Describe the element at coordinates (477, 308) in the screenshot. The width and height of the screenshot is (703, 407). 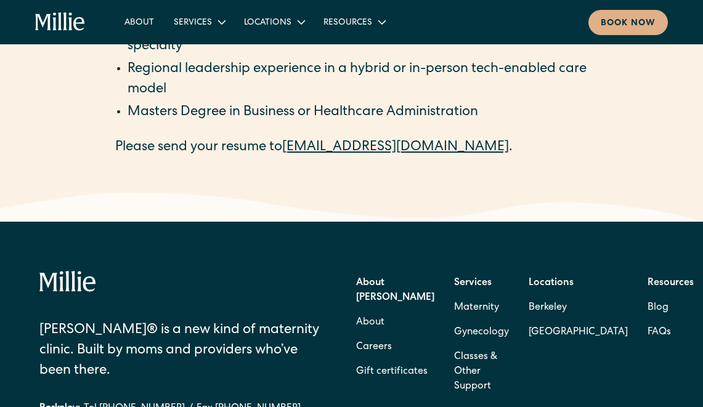
I see `a: Maternity` at that location.